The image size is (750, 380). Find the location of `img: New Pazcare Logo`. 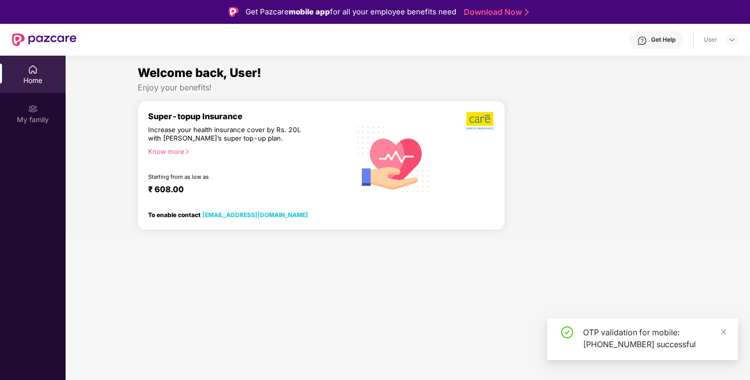

img: New Pazcare Logo is located at coordinates (44, 40).